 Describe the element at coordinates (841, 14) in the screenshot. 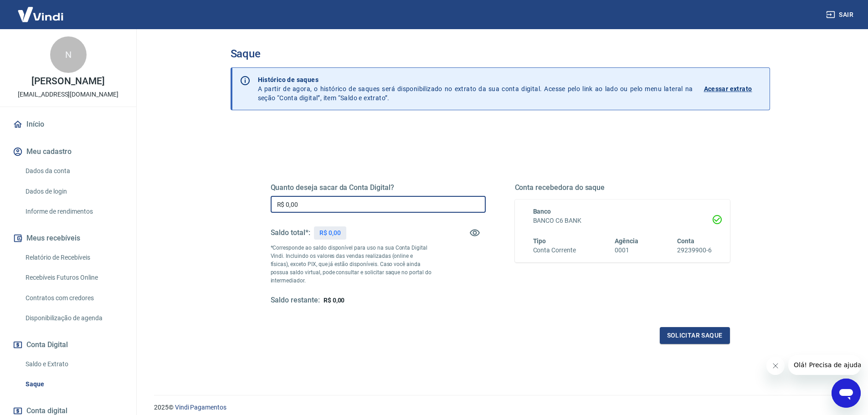

I see `button: Sair` at that location.